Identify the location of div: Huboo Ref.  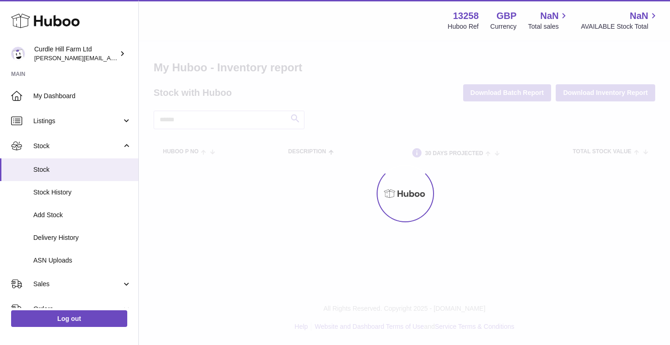
(463, 26).